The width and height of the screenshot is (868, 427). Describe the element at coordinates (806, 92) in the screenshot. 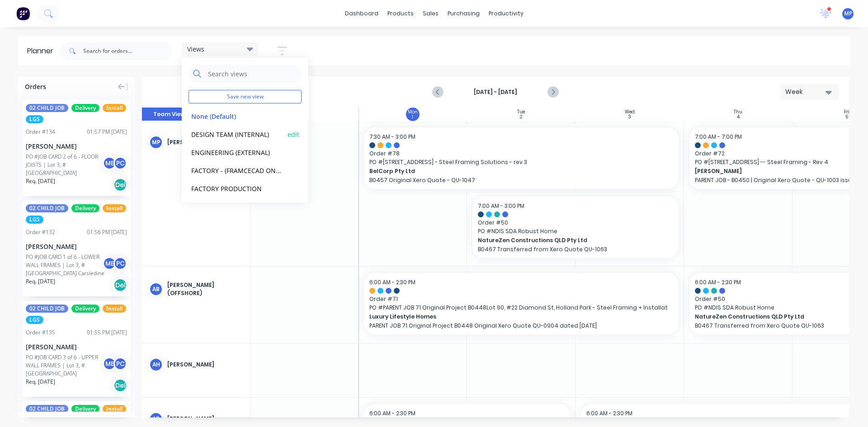

I see `div: Week` at that location.